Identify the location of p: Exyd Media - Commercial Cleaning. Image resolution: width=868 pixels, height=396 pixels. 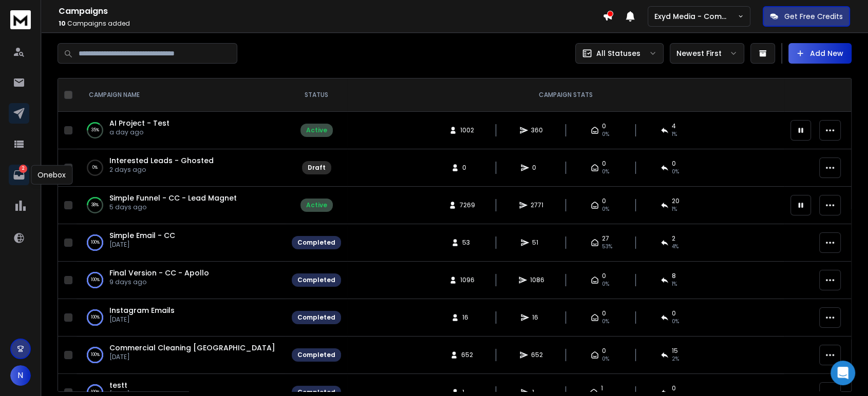
(696, 17).